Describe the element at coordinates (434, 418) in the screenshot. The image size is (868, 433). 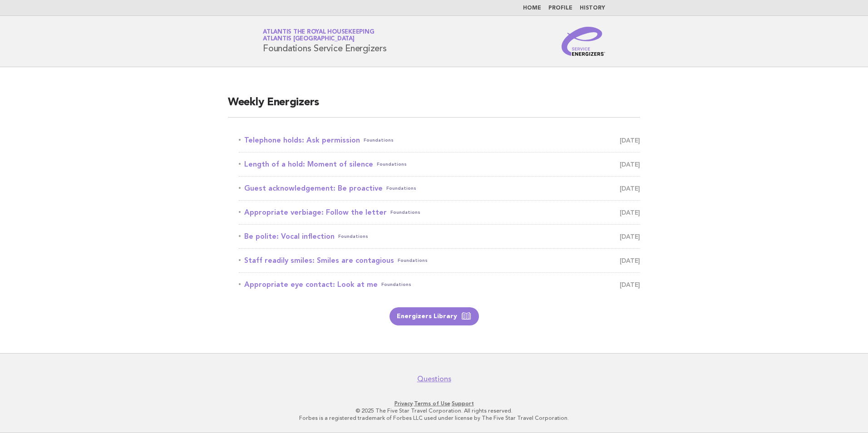
I see `p: Forbes is a registered trademark of Forbes LLC used under license by The Five Star Travel Corpora...` at that location.